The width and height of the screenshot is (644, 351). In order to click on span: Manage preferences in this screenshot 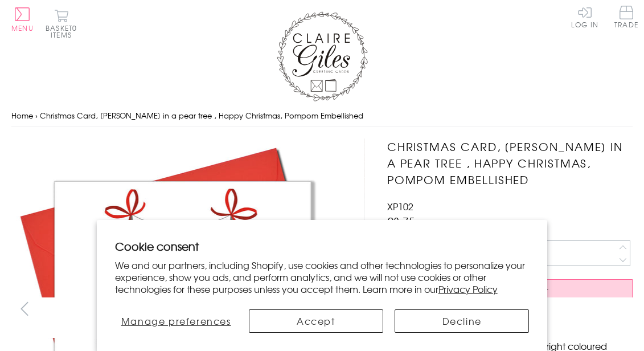, I will do `click(176, 321)`.